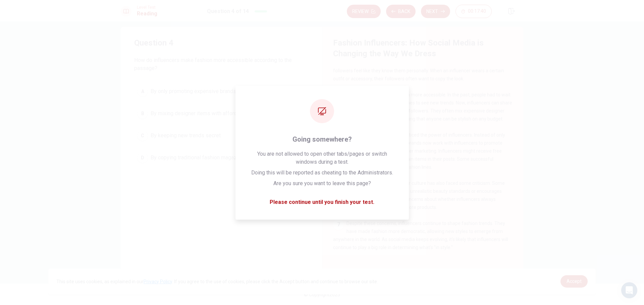 The width and height of the screenshot is (644, 305). Describe the element at coordinates (142, 114) in the screenshot. I see `div: B` at that location.